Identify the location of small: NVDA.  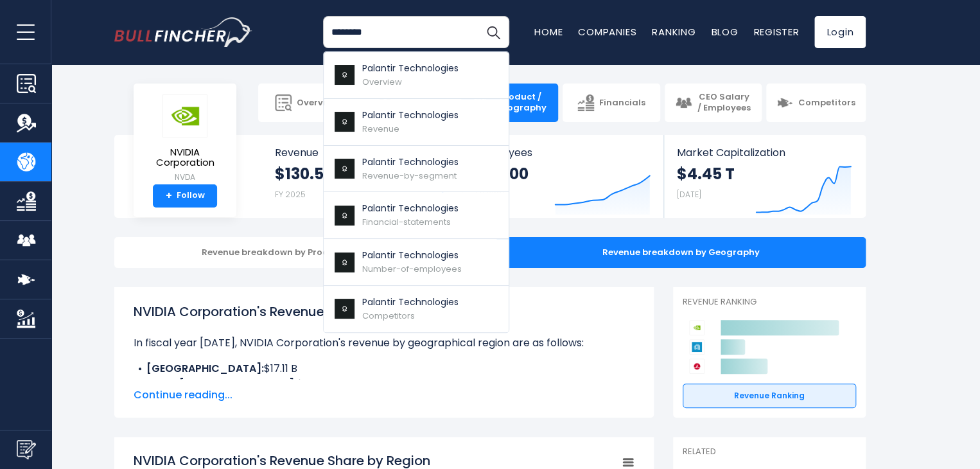
(185, 177).